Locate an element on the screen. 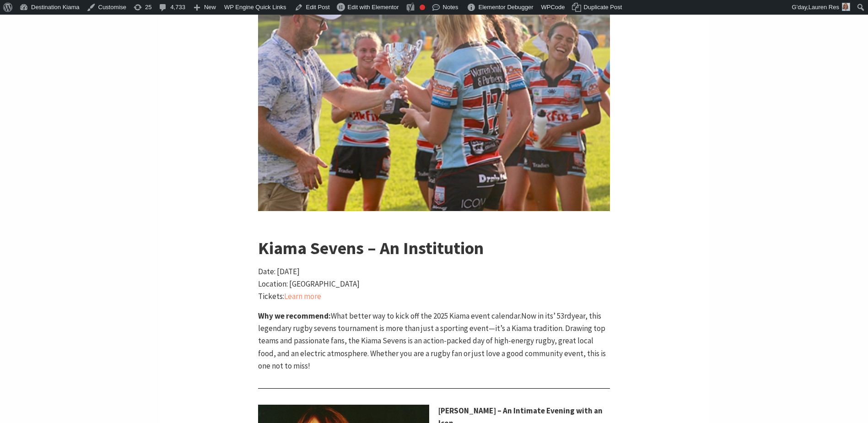  span: Why we recommend: is located at coordinates (294, 315).